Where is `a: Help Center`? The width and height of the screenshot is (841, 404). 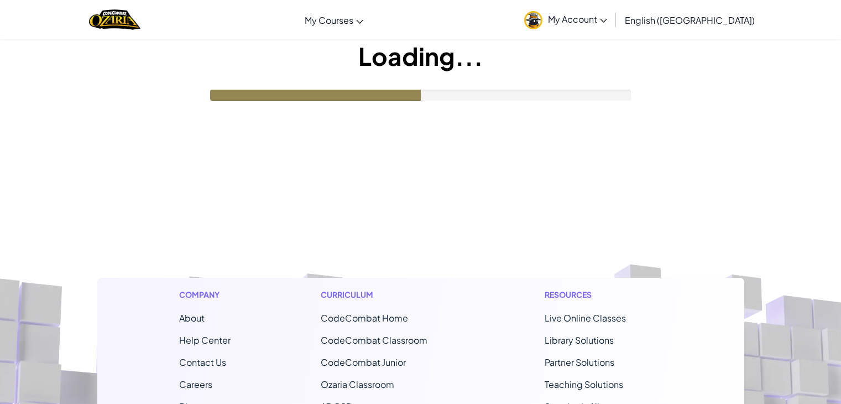
a: Help Center is located at coordinates (205, 340).